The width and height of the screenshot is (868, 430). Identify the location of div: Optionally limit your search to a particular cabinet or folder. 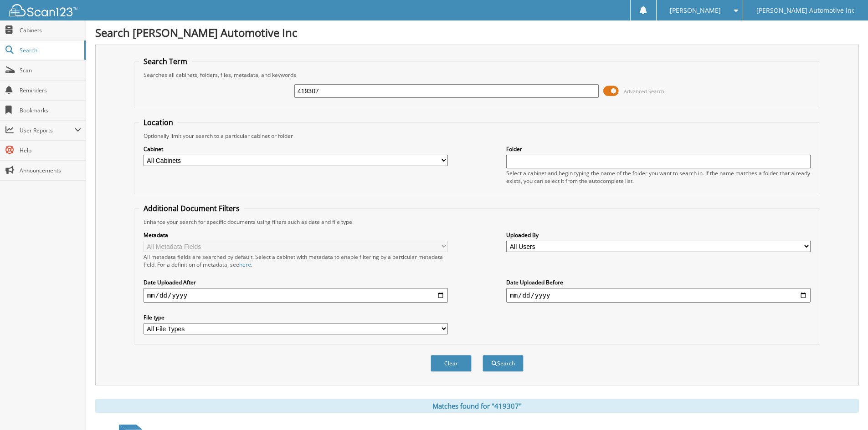
(477, 136).